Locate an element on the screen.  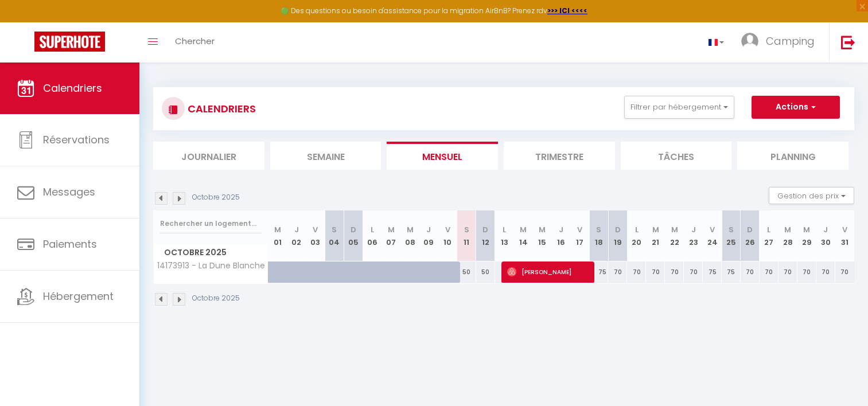
th: 22 is located at coordinates (674, 235).